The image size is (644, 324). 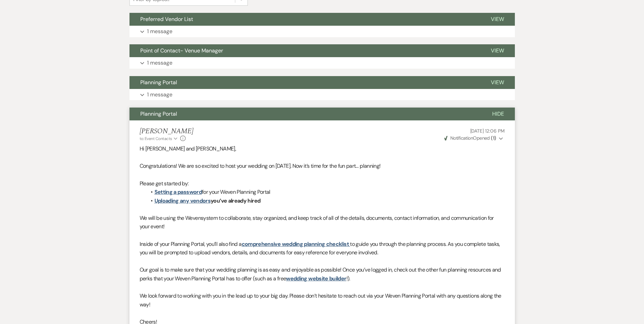 I want to click on a: Setting a password, so click(x=178, y=192).